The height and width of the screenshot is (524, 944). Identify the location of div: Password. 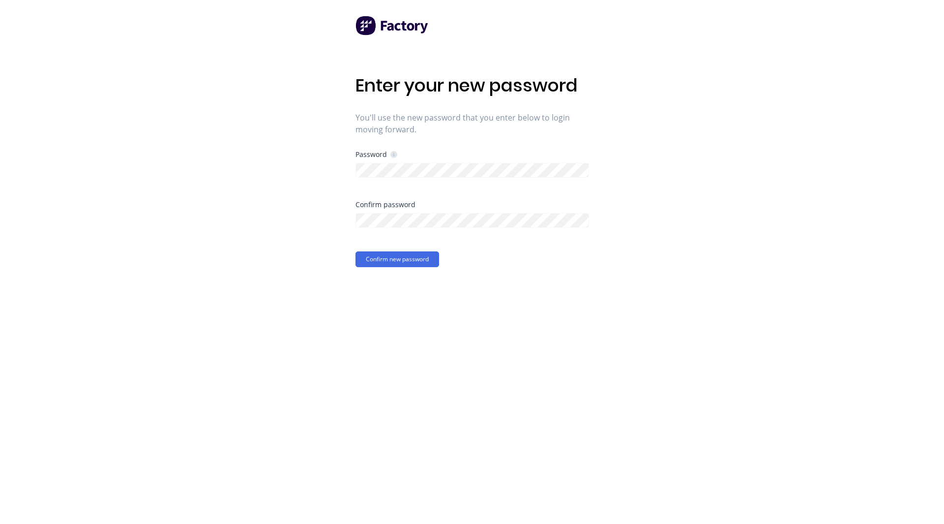
(376, 154).